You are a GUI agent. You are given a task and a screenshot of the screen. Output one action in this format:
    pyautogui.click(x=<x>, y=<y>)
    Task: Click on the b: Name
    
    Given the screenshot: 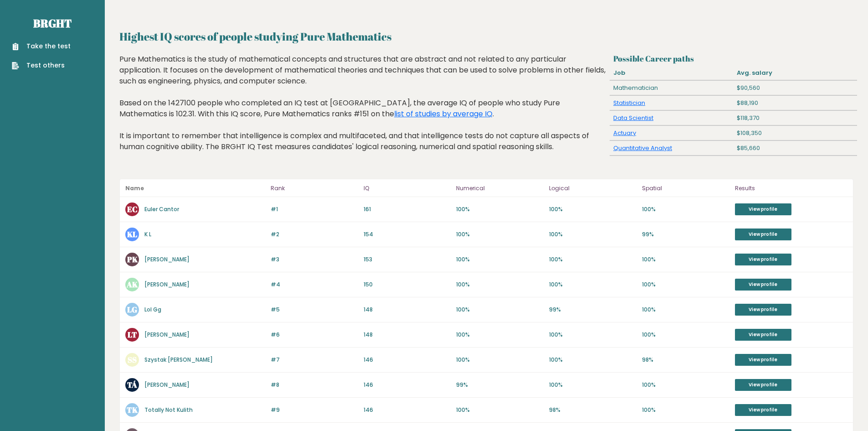 What is the action you would take?
    pyautogui.click(x=135, y=188)
    